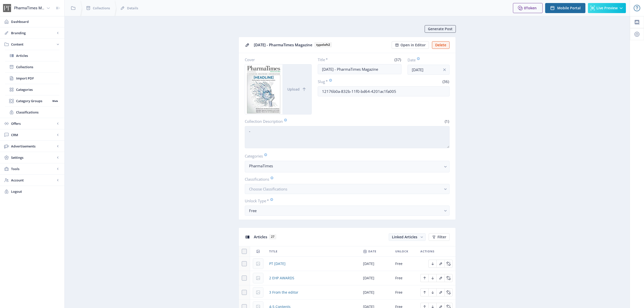 This screenshot has width=644, height=308. I want to click on label: Cover, so click(277, 60).